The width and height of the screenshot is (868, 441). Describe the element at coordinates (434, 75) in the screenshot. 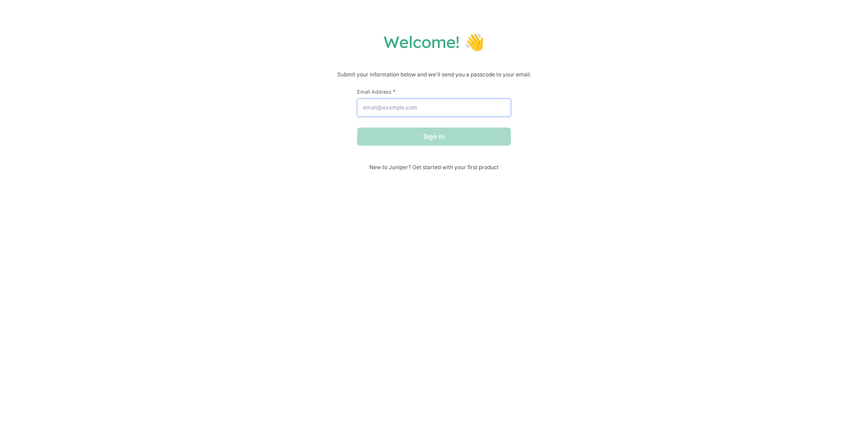

I see `p: Submit your information below and we'll send you a passcode to your email.` at that location.